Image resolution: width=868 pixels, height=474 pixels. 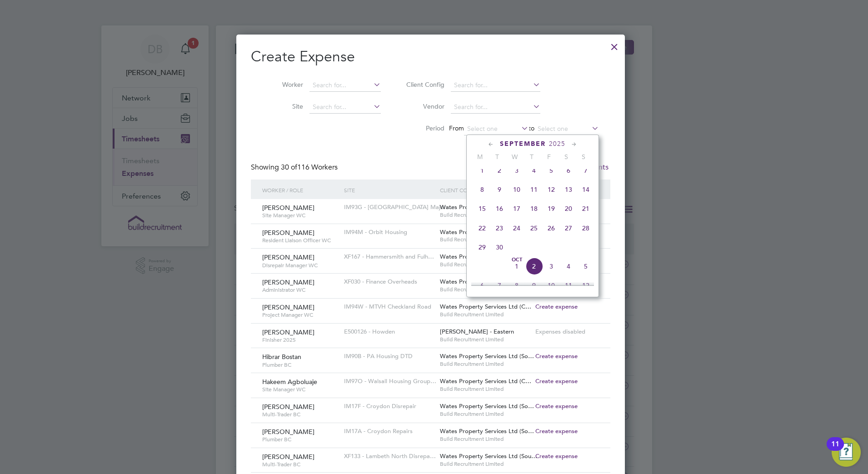 What do you see at coordinates (378, 356) in the screenshot?
I see `span: IM90B - PA Housing DTD` at bounding box center [378, 356].